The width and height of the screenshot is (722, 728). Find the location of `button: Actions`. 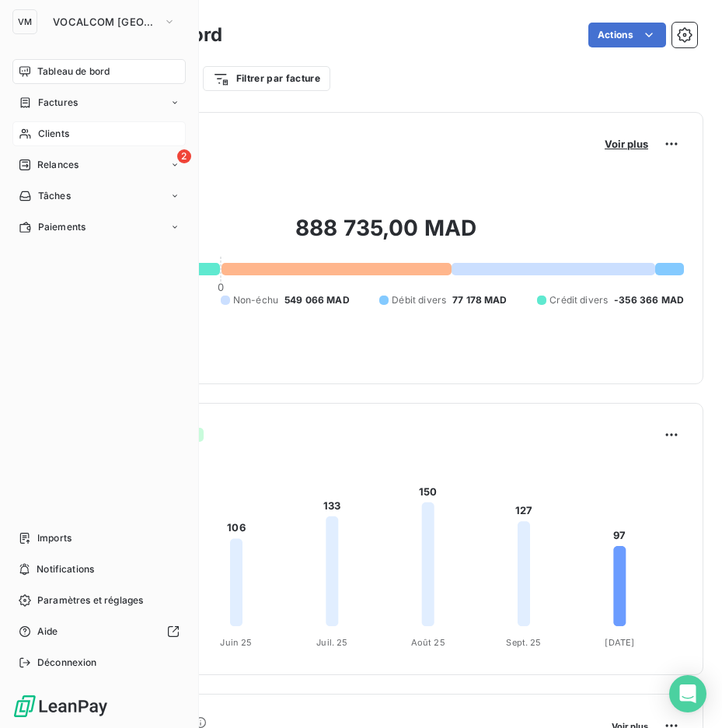

button: Actions is located at coordinates (627, 35).